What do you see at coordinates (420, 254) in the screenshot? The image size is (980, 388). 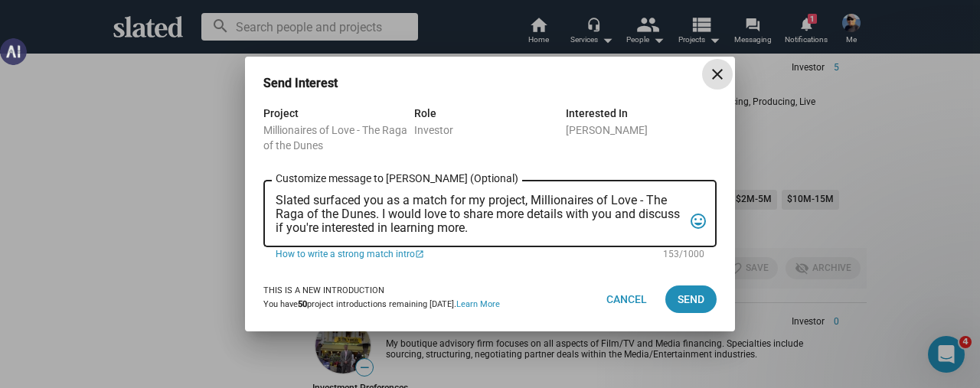 I see `mat-icon: open_in_new` at bounding box center [420, 254].